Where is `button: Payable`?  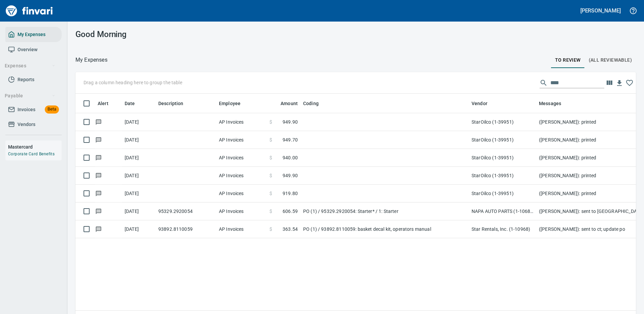
button: Payable is located at coordinates (30, 96).